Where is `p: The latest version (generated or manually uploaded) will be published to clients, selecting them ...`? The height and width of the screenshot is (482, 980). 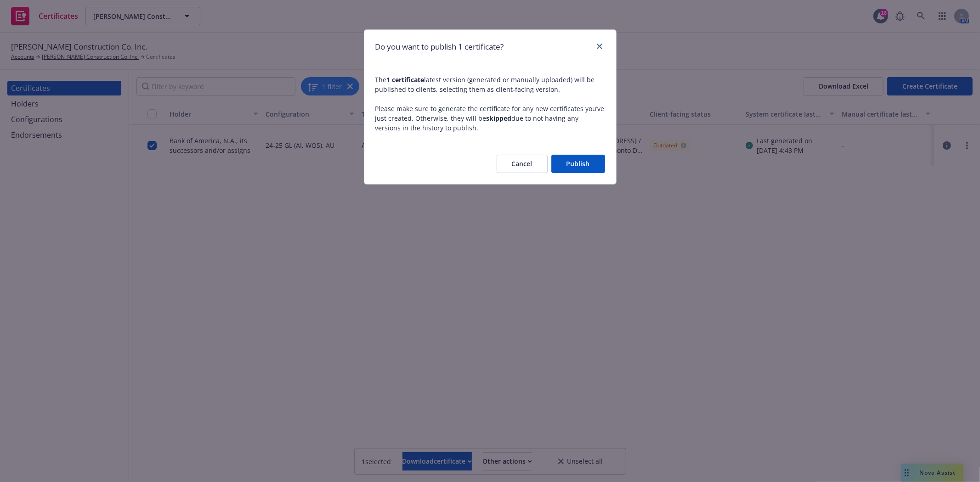 p: The latest version (generated or manually uploaded) will be published to clients, selecting them ... is located at coordinates (490, 84).